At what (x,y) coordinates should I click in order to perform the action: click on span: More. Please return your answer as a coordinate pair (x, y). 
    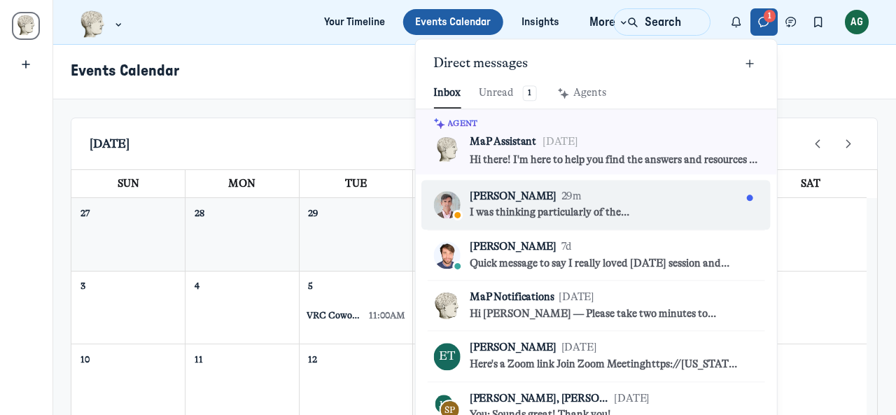
    Looking at the image, I should click on (609, 22).